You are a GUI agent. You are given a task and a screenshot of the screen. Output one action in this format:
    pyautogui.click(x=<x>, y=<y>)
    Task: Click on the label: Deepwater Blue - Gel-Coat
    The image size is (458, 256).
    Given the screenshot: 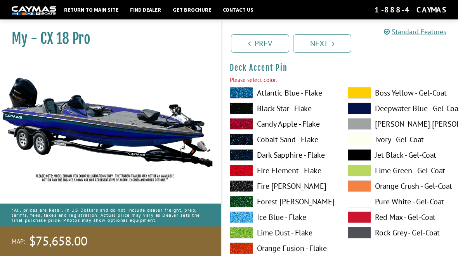 What is the action you would take?
    pyautogui.click(x=399, y=108)
    